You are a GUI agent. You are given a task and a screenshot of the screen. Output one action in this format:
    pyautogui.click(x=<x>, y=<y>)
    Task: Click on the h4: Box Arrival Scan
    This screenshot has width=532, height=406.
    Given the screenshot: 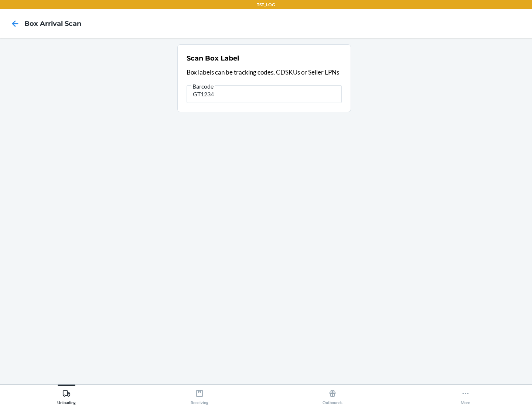 What is the action you would take?
    pyautogui.click(x=53, y=24)
    